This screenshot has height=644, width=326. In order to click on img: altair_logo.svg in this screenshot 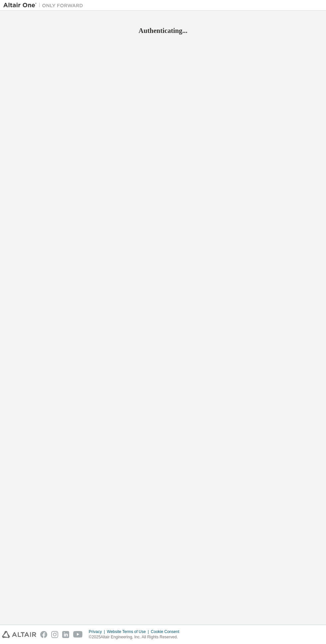, I will do `click(19, 634)`.